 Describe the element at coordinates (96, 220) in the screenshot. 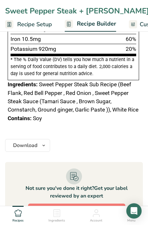

I see `span: Account` at that location.